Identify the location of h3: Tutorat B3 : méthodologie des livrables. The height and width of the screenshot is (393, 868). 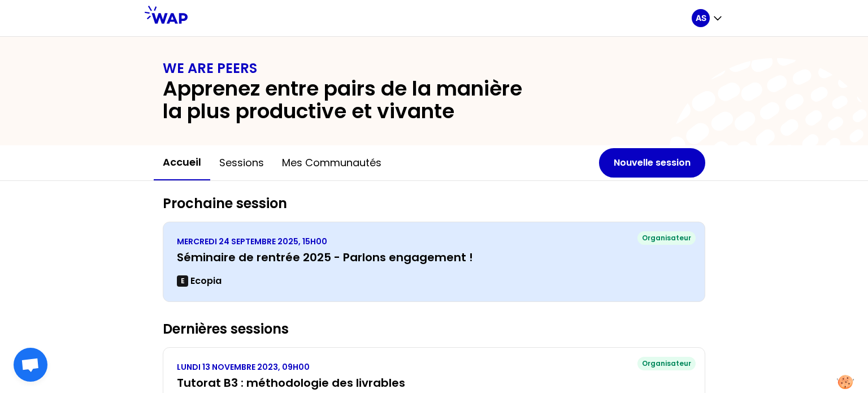
(434, 383).